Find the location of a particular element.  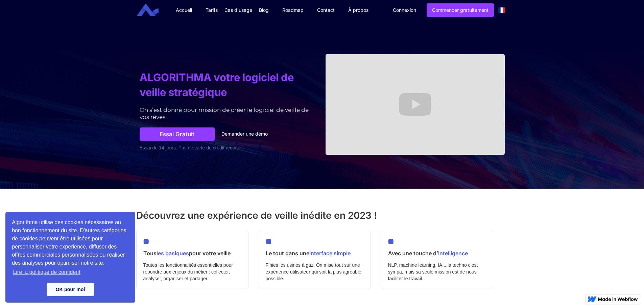

a: Commencer gratuitement is located at coordinates (461, 10).